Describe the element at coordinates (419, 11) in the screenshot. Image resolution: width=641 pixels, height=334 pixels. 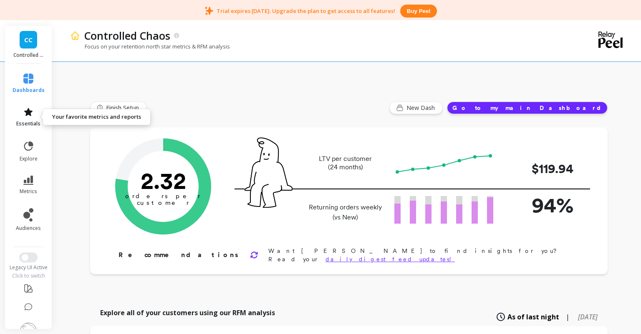
I see `button: Buy peel` at that location.